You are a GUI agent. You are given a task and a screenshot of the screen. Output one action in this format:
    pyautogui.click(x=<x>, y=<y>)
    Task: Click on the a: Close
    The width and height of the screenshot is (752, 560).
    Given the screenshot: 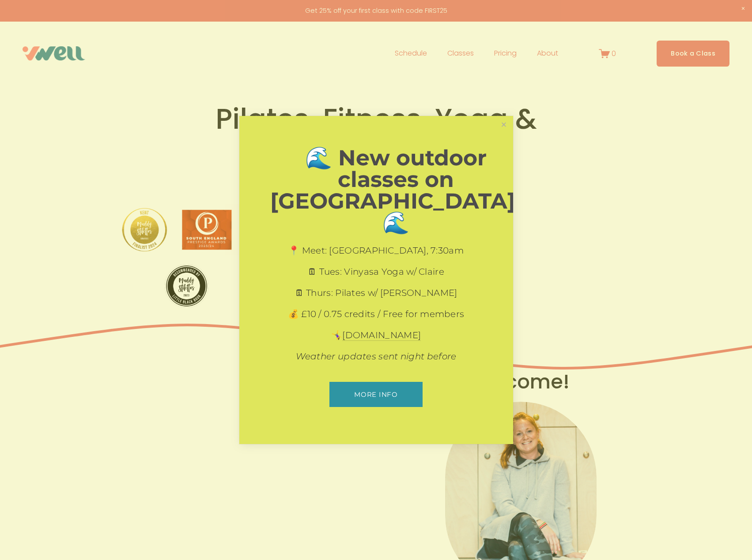 What is the action you would take?
    pyautogui.click(x=504, y=125)
    